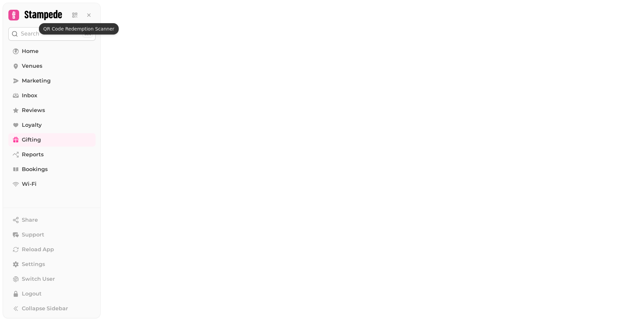  I want to click on span: Inbox, so click(29, 96).